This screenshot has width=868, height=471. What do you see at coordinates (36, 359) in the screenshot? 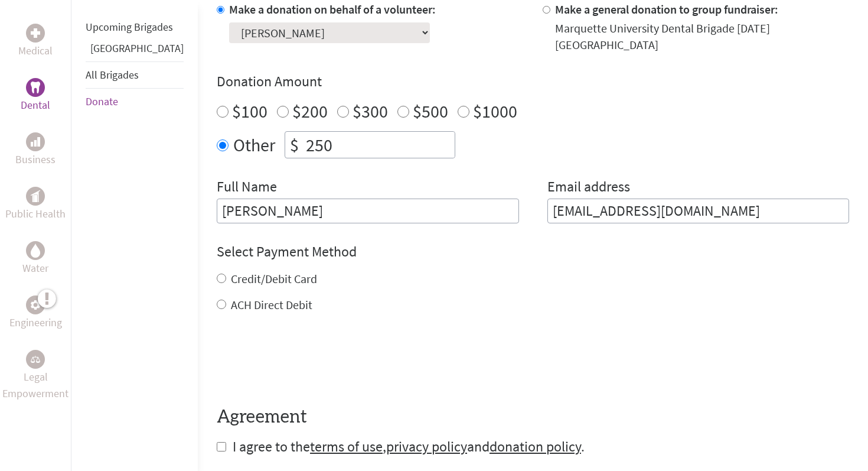
I see `img: Legal Empowerment` at bounding box center [36, 359].